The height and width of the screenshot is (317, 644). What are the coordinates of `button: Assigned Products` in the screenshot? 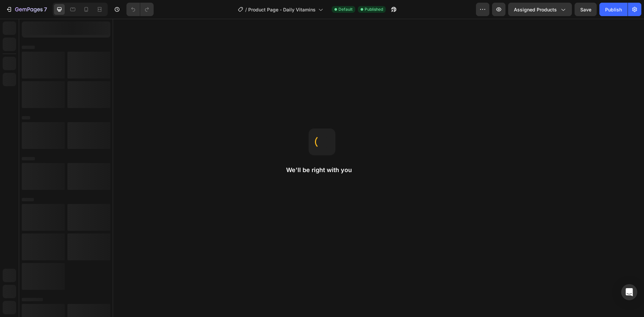 It's located at (540, 9).